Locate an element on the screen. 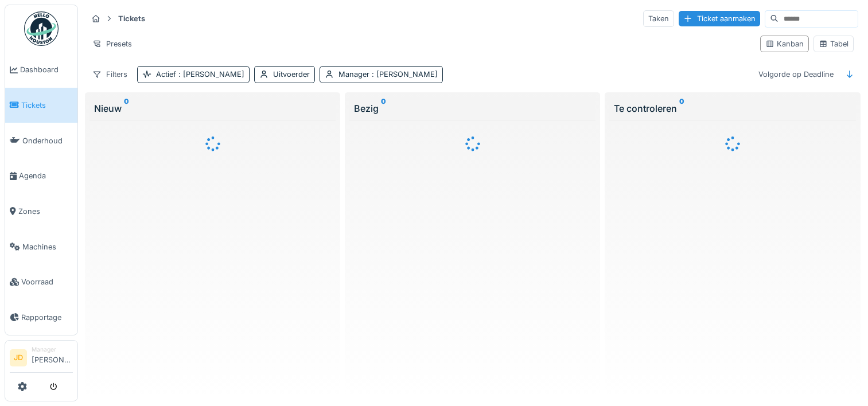  li: JD is located at coordinates (18, 358).